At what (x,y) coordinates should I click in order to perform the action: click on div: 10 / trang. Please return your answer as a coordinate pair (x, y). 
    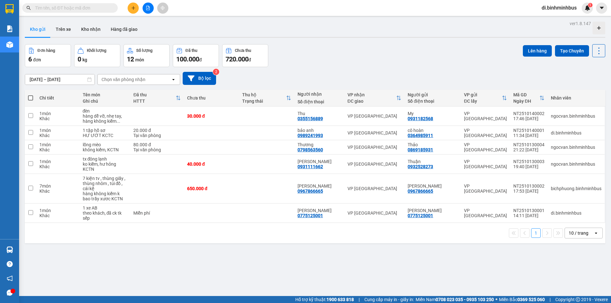
    Looking at the image, I should click on (578, 233).